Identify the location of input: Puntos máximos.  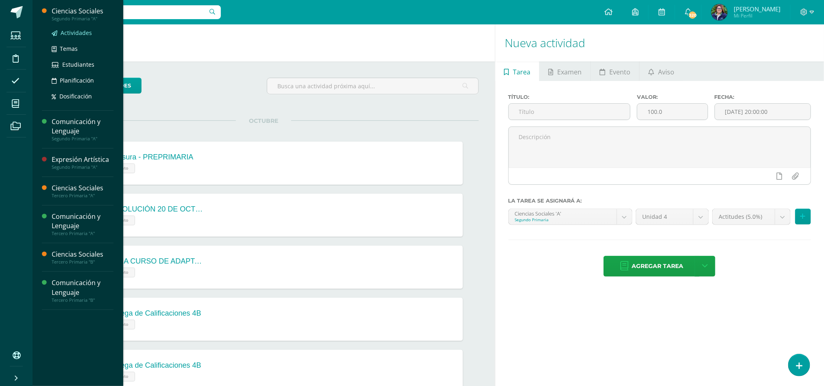
(672, 111).